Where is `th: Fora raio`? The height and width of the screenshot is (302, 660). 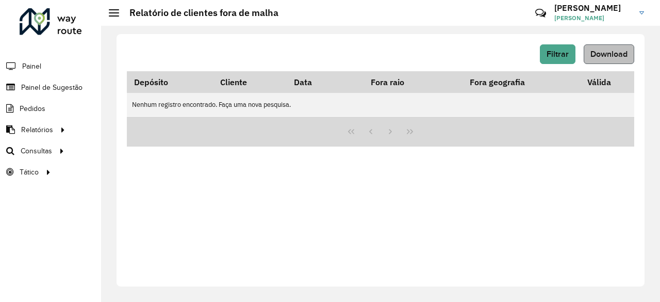
th: Fora raio is located at coordinates (387, 82).